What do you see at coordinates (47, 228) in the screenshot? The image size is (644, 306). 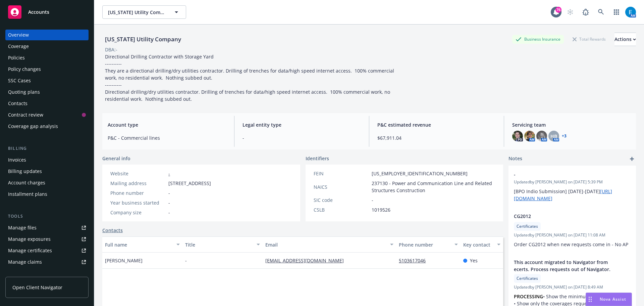 I see `a: Manage files` at bounding box center [47, 228].